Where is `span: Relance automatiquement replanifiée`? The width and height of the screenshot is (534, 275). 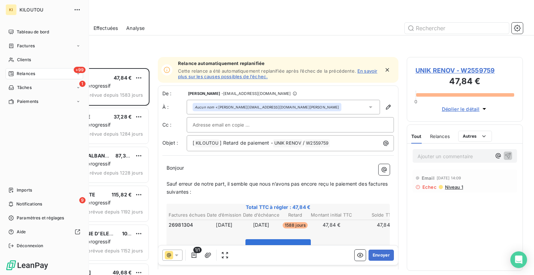
span: Relance automatiquement replanifiée is located at coordinates (279, 63).